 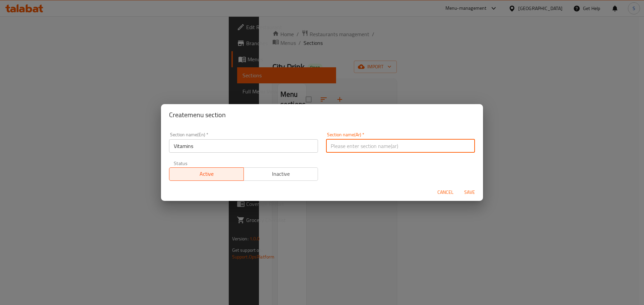 I want to click on input: Please enter section name(ar), so click(x=401, y=146).